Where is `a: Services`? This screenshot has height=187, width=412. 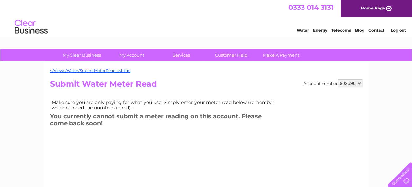
a: Services is located at coordinates (181, 55).